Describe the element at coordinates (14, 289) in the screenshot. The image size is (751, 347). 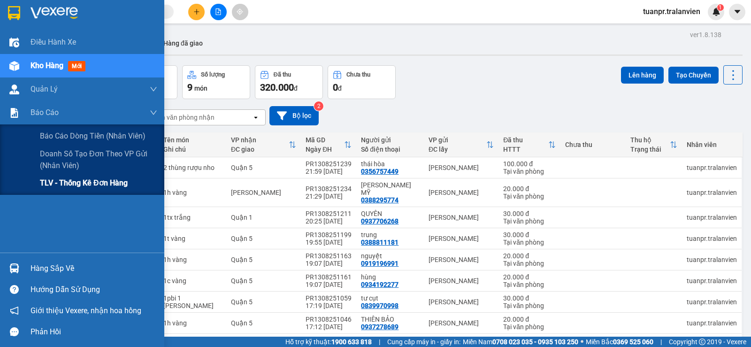
I see `span: question-circle` at that location.